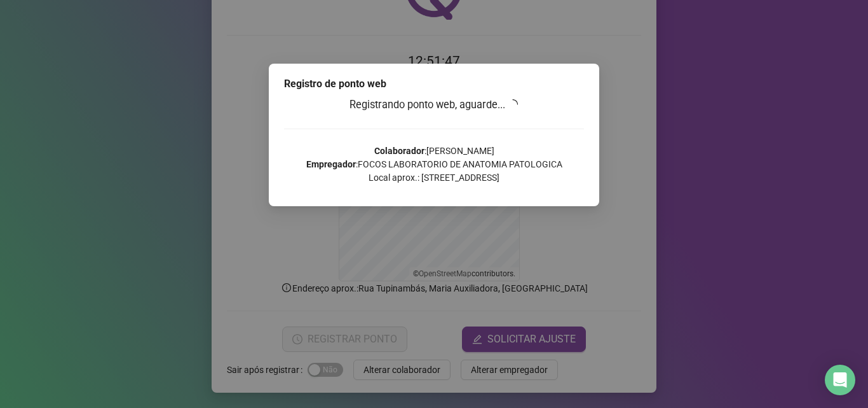 The width and height of the screenshot is (868, 408). Describe the element at coordinates (434, 105) in the screenshot. I see `h3: Registrando ponto web, aguarde...` at that location.